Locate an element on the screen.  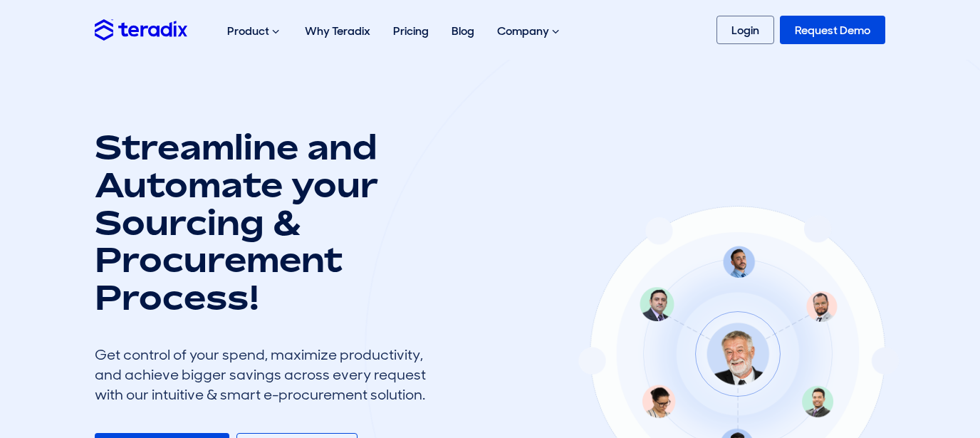
div: Product is located at coordinates (254, 31).